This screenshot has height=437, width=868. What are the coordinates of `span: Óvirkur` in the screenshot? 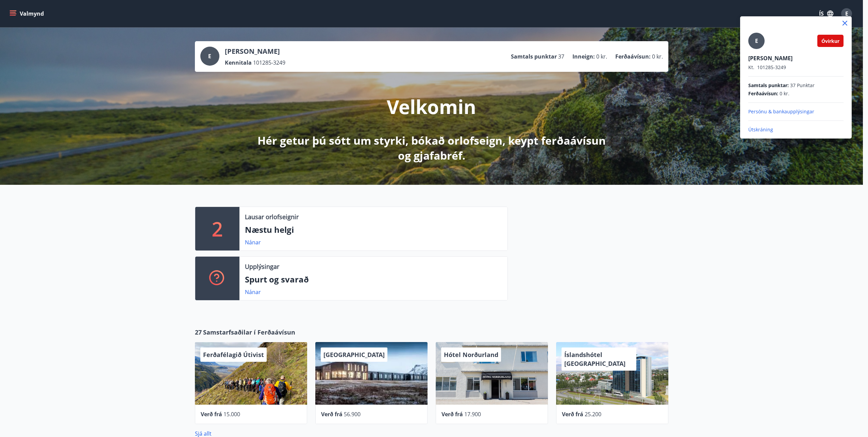 It's located at (830, 41).